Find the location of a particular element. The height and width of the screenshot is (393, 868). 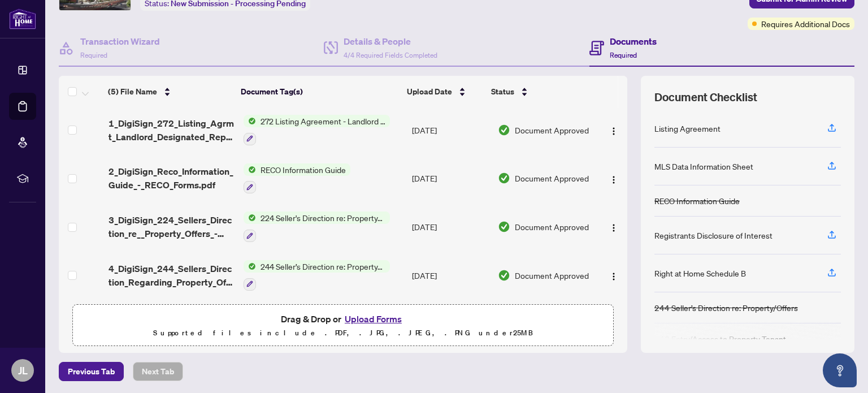

button: Open asap is located at coordinates (840, 371).